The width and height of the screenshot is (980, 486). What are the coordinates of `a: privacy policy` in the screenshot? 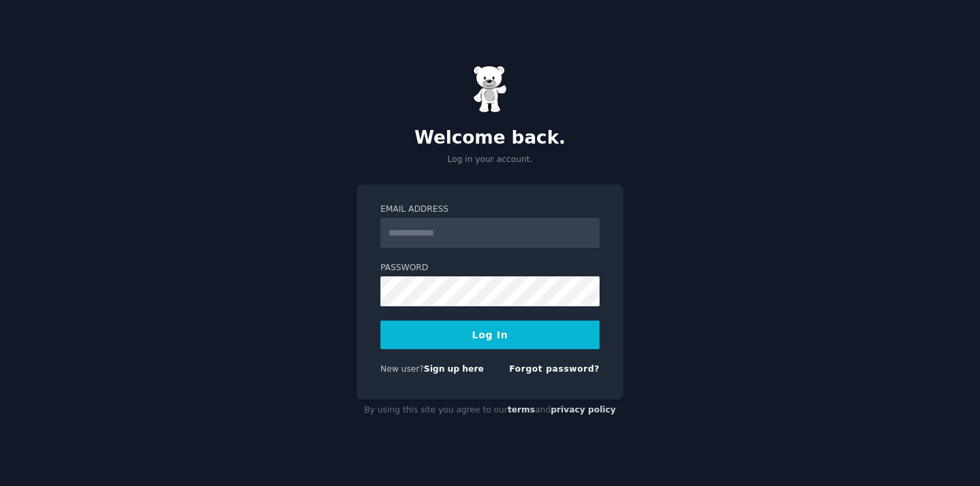 It's located at (583, 410).